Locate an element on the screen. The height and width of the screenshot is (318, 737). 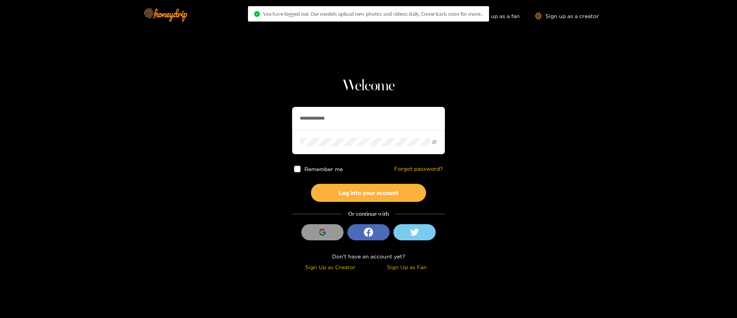
button: Log into your account is located at coordinates (369, 192).